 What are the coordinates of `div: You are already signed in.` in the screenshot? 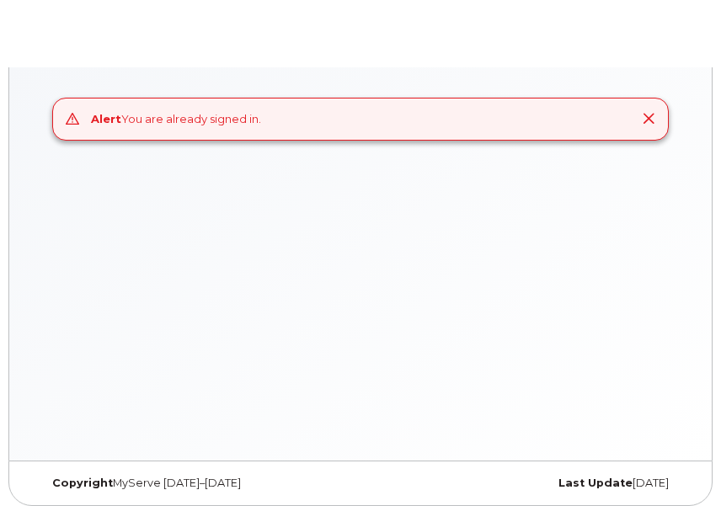 It's located at (176, 119).